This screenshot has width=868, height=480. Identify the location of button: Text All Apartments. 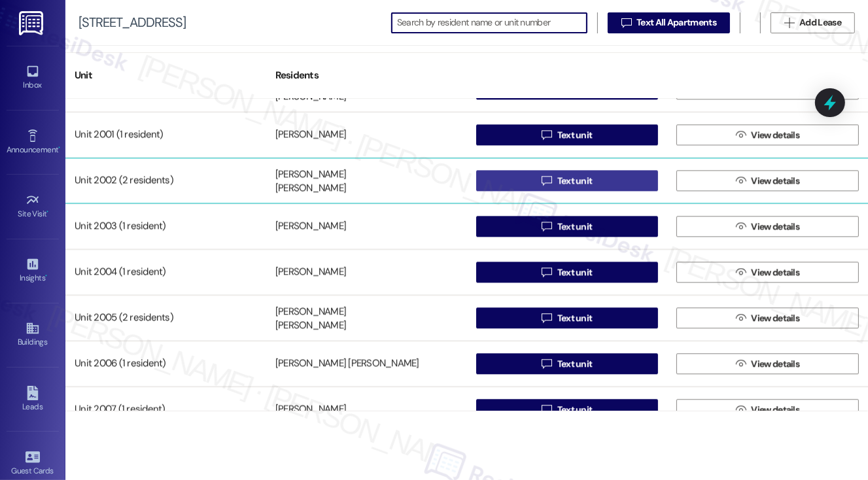
(668, 23).